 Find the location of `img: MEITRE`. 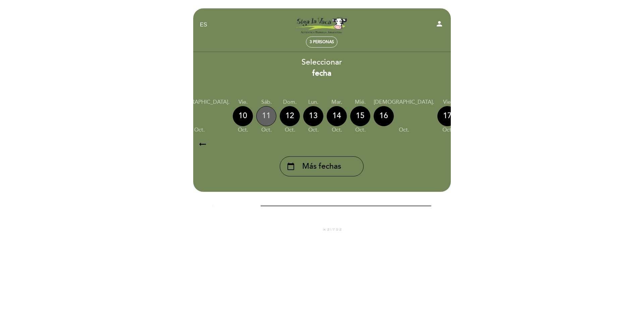

img: MEITRE is located at coordinates (332, 230).